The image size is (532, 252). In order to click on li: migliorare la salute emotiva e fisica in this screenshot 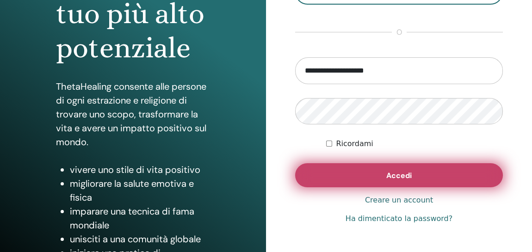, I will do `click(140, 191)`.